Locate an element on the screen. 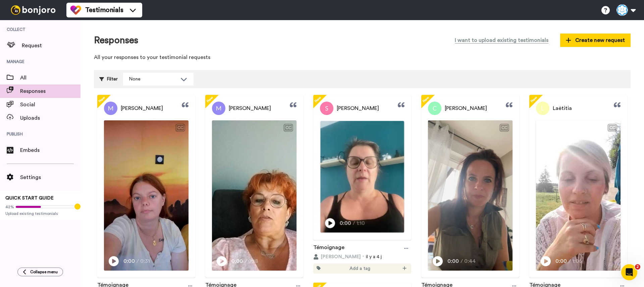 The height and width of the screenshot is (287, 644). span: Add a tag is located at coordinates (360, 268).